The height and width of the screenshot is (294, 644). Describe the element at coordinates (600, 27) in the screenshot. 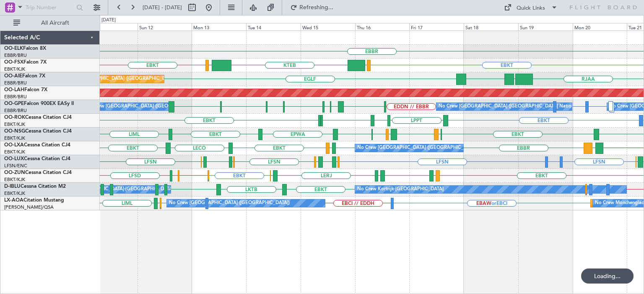

I see `div: Mon 20` at that location.